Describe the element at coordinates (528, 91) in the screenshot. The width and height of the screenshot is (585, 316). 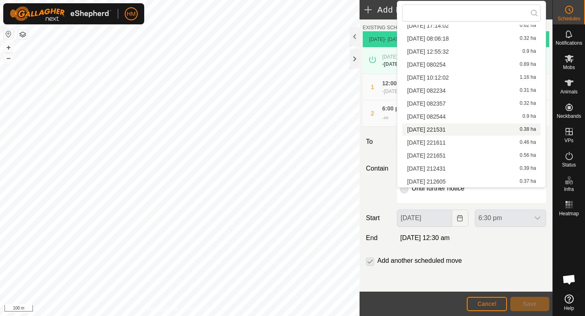
I see `span: 0.31 ha` at that location.